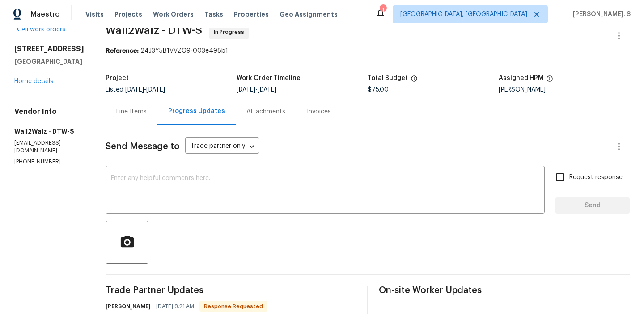 The image size is (644, 314). Describe the element at coordinates (378, 90) in the screenshot. I see `span: $75.00` at that location.